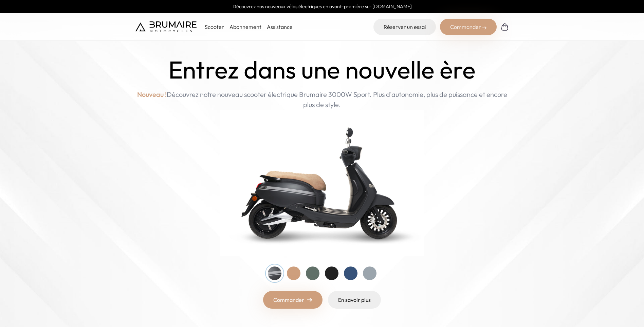  I want to click on a: Réserver un essai, so click(404, 27).